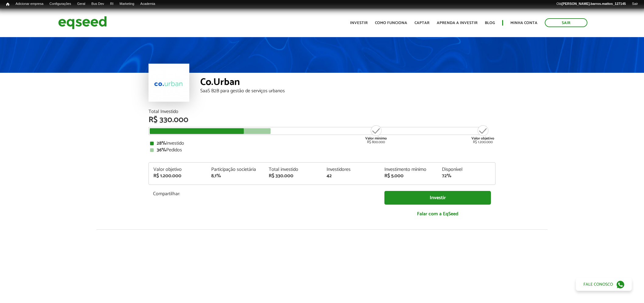 This screenshot has height=303, width=644. I want to click on div: 42, so click(351, 176).